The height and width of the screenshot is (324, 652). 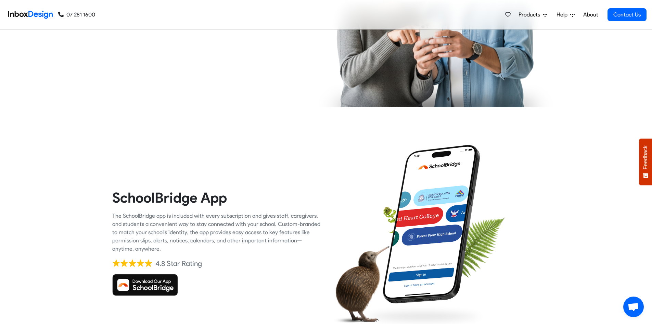 What do you see at coordinates (591, 15) in the screenshot?
I see `a: About` at bounding box center [591, 15].